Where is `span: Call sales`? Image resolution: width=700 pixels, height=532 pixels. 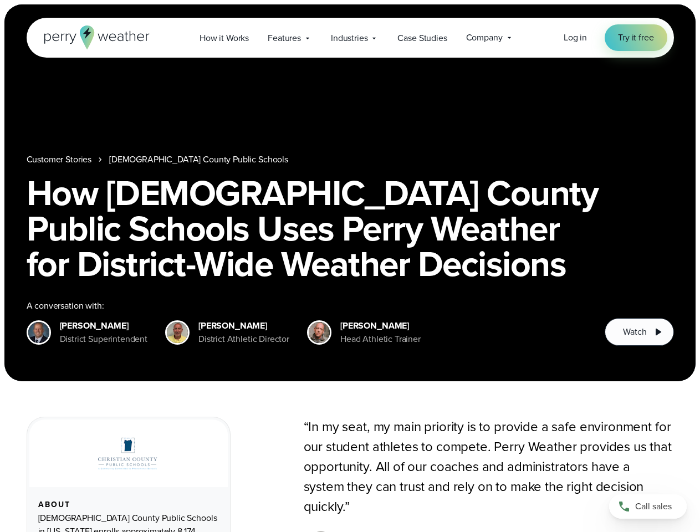 span: Call sales is located at coordinates (653, 506).